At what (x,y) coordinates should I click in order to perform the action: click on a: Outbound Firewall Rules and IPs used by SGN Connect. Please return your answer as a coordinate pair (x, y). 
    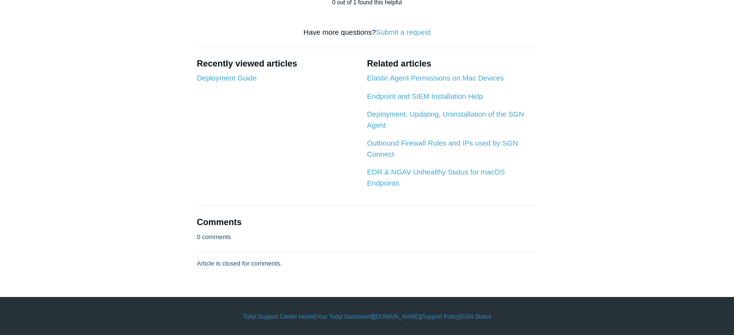
    Looking at the image, I should click on (442, 149).